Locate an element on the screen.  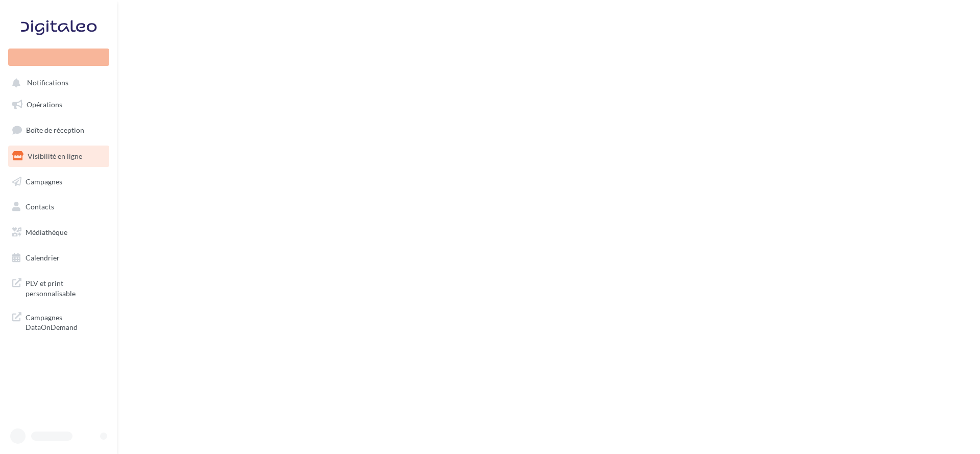
span: Boîte de réception is located at coordinates (55, 129).